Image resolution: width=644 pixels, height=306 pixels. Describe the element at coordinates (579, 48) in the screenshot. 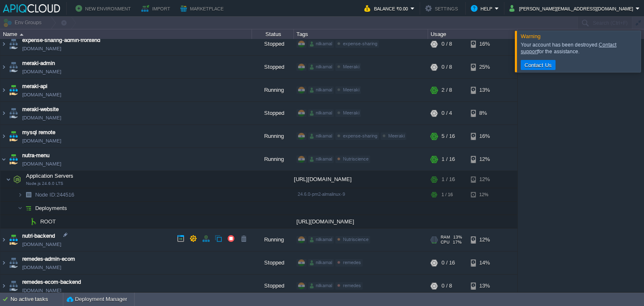

I see `div: Your account has been destroyed. for the assistance.` at that location.